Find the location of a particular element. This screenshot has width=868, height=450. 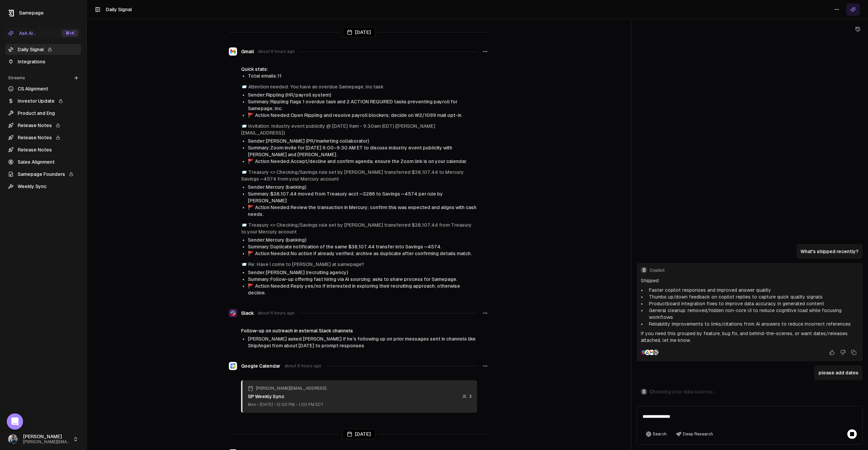

a: Weekly Sync is located at coordinates (43, 187).